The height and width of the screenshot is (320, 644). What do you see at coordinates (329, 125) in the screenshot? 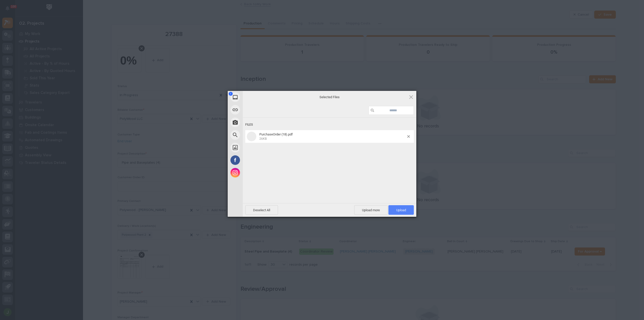
I see `div: Files` at bounding box center [329, 125].